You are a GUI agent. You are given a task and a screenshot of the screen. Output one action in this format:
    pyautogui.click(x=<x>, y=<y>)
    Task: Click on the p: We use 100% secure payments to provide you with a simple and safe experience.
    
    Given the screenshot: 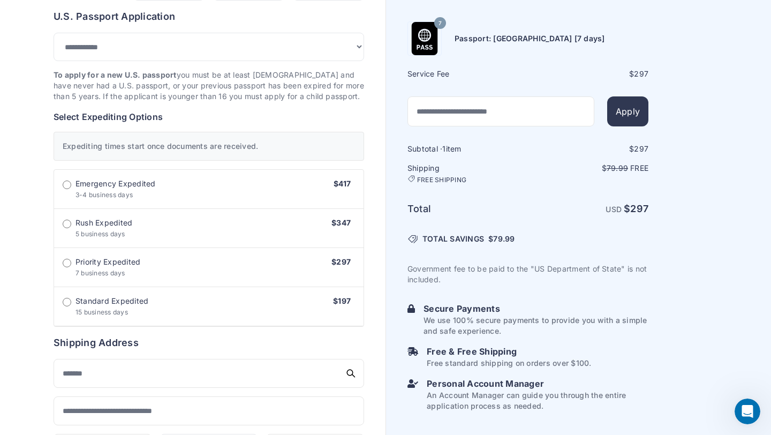 What is the action you would take?
    pyautogui.click(x=536, y=325)
    